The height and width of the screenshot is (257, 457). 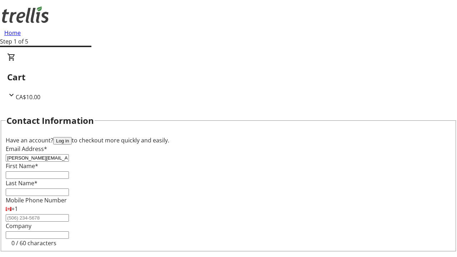 I want to click on label: First Name*, so click(x=22, y=166).